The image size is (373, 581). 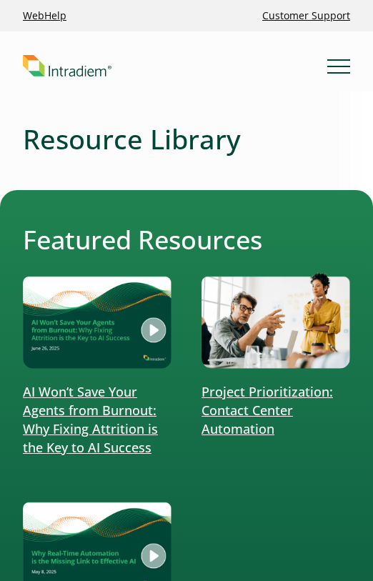 What do you see at coordinates (187, 239) in the screenshot?
I see `h2: Featured Resources` at bounding box center [187, 239].